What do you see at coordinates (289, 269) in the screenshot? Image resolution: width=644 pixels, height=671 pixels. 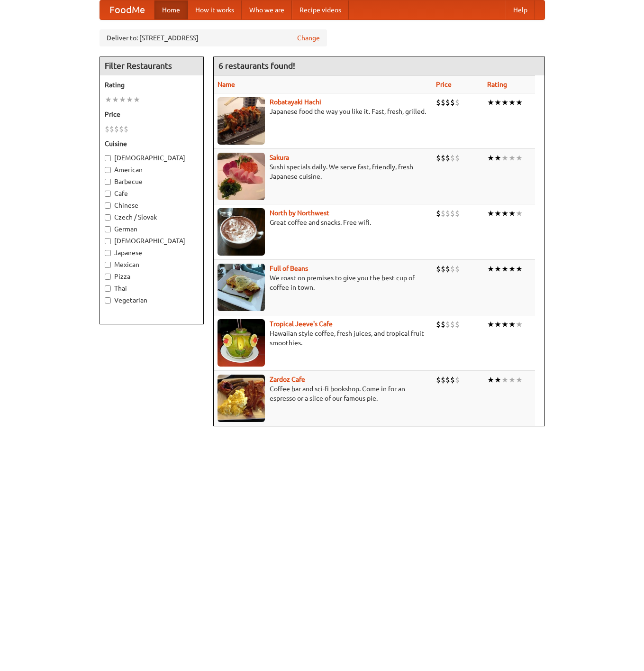 I see `a: Full of Beans` at bounding box center [289, 269].